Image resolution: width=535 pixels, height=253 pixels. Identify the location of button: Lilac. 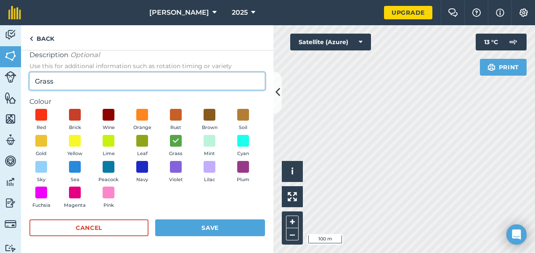
(210, 173).